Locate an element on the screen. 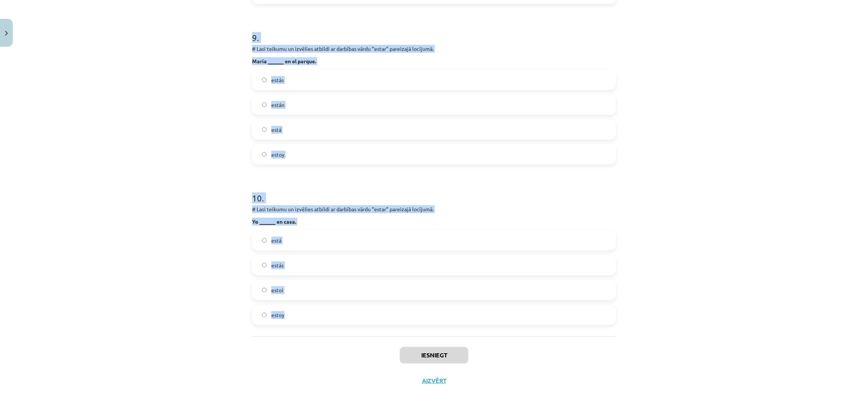  input: estoi is located at coordinates (264, 290).